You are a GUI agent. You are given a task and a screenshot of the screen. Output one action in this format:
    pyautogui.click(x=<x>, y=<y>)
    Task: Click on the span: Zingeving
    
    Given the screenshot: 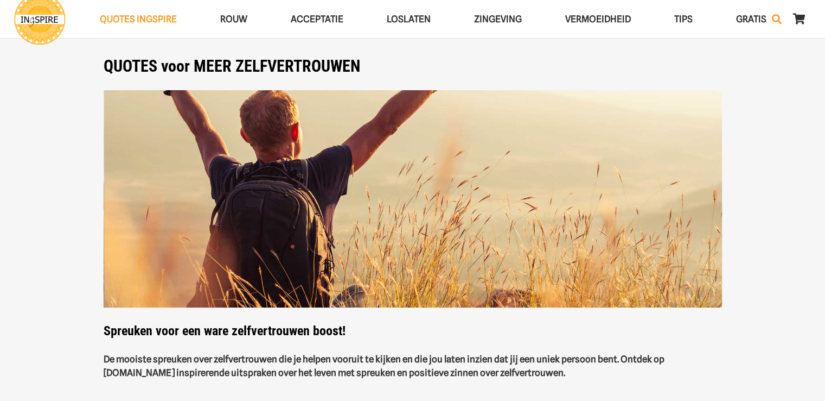 What is the action you would take?
    pyautogui.click(x=498, y=19)
    